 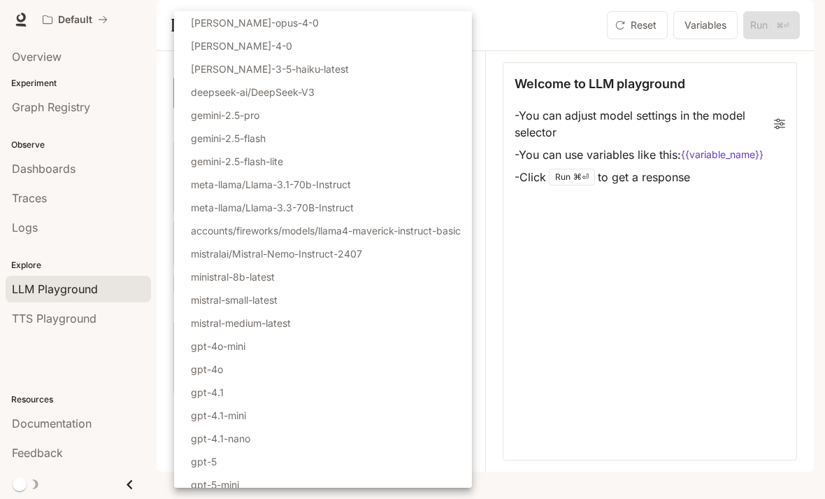 What do you see at coordinates (204, 461) in the screenshot?
I see `p: gpt-5` at bounding box center [204, 461].